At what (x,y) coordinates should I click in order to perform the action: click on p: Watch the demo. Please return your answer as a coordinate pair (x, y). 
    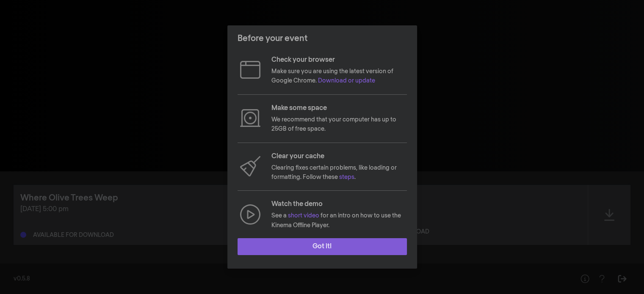
    Looking at the image, I should click on (339, 204).